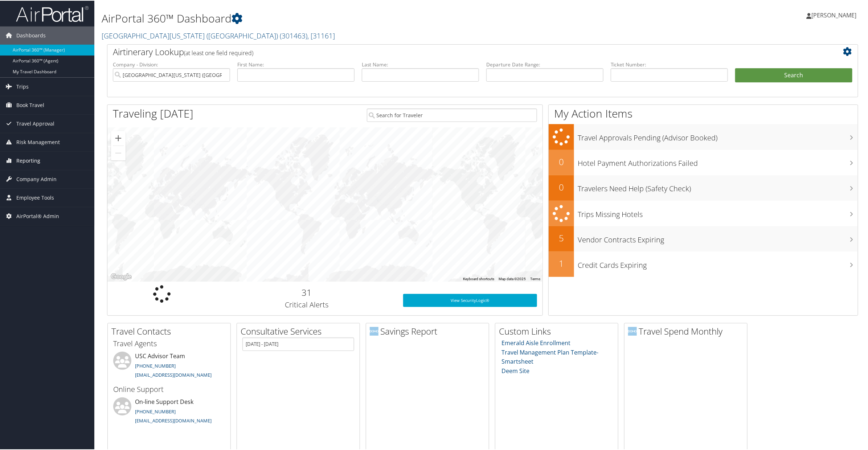  What do you see at coordinates (703, 113) in the screenshot?
I see `h1: My Action Items` at bounding box center [703, 113].